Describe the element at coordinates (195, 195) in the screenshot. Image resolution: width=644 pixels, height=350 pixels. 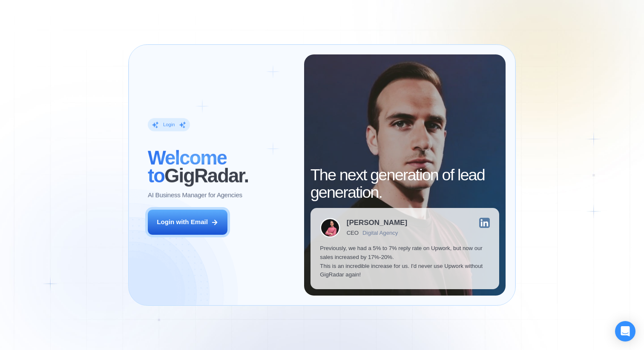
I see `p: AI Business Manager for Agencies` at that location.